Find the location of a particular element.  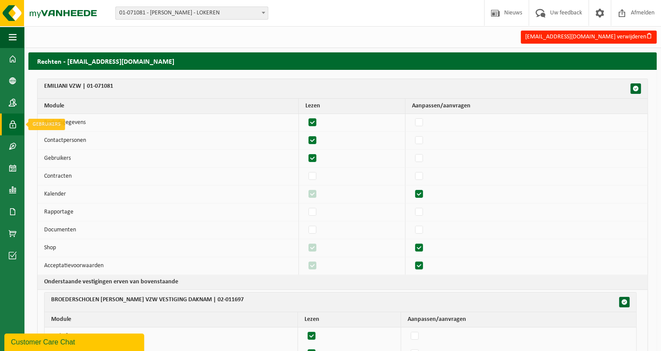

td: Kalender is located at coordinates (168, 194).